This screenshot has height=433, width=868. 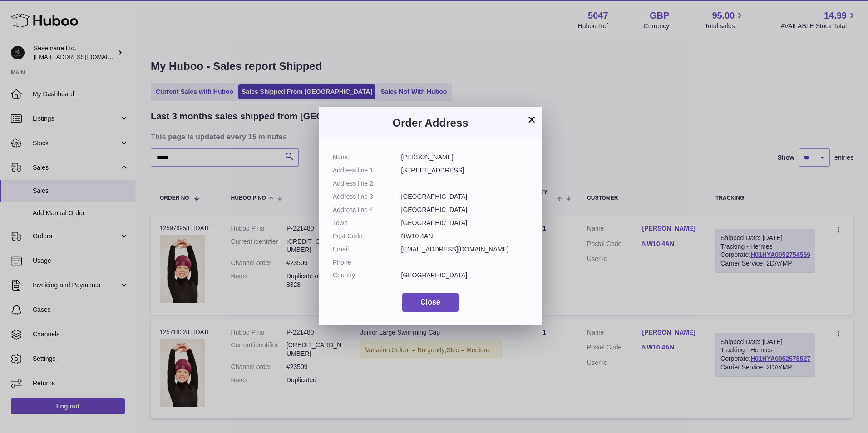 I want to click on dt: Town, so click(x=367, y=223).